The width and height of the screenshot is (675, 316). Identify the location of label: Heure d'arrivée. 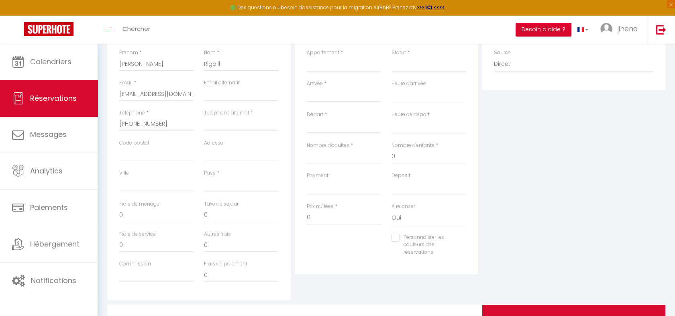
(408, 83).